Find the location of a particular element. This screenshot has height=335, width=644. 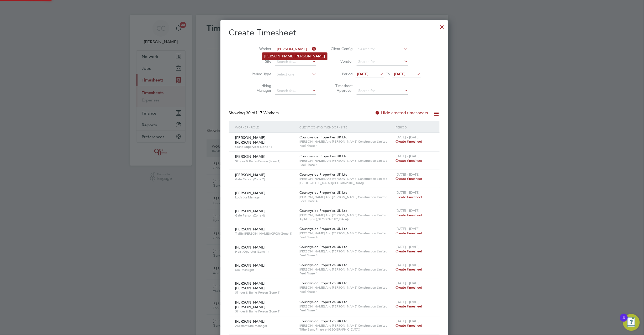

span: Gate Person (Zone 7) is located at coordinates (266, 180).